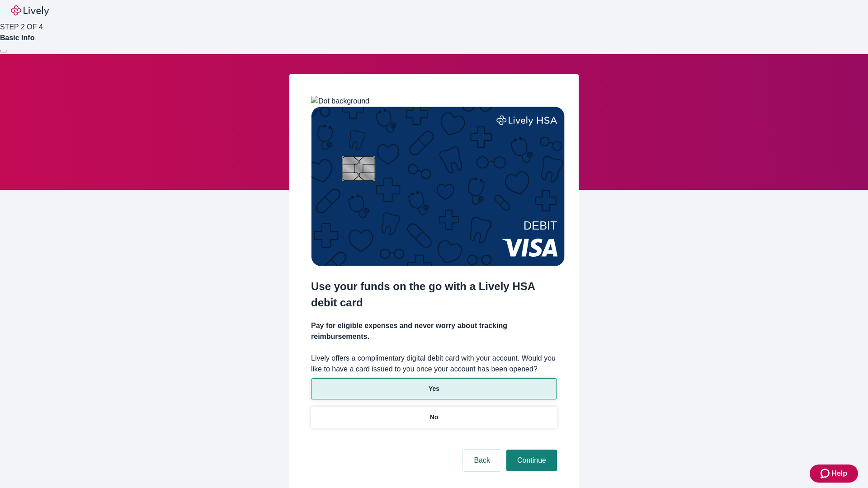  What do you see at coordinates (434, 417) in the screenshot?
I see `button: No` at bounding box center [434, 417].